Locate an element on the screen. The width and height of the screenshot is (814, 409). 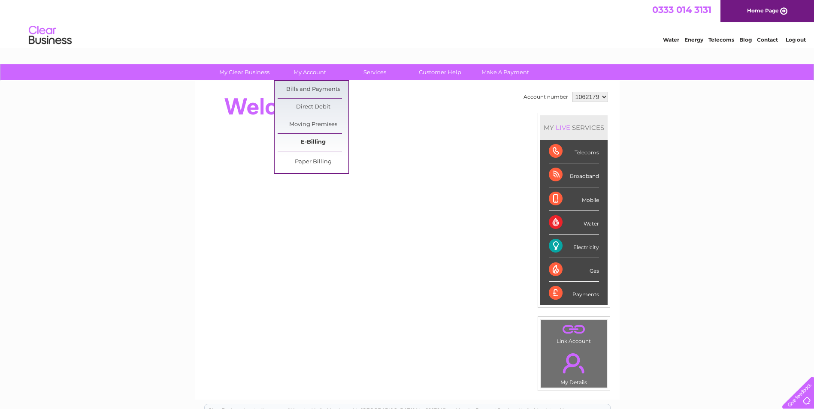
a: Make A Payment is located at coordinates (505, 72).